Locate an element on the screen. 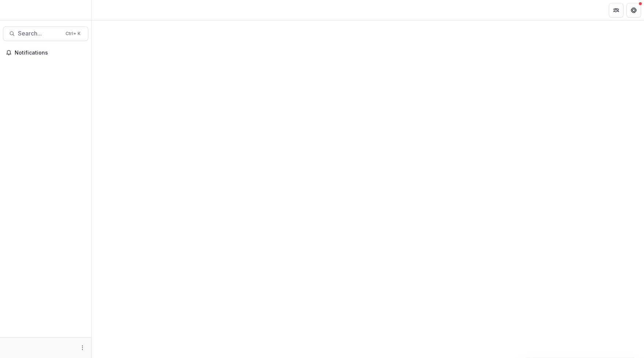  nav: breadcrumb is located at coordinates (110, 10).